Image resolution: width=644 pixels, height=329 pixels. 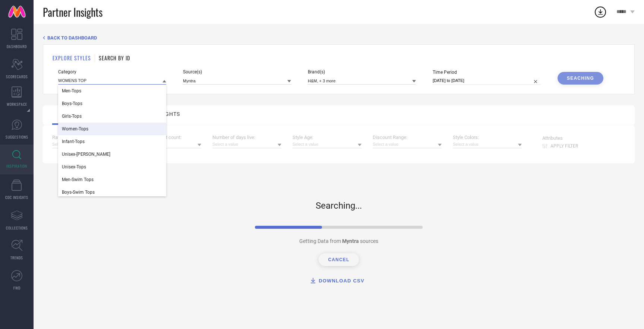 I want to click on span: INSPIRATION, so click(x=17, y=166).